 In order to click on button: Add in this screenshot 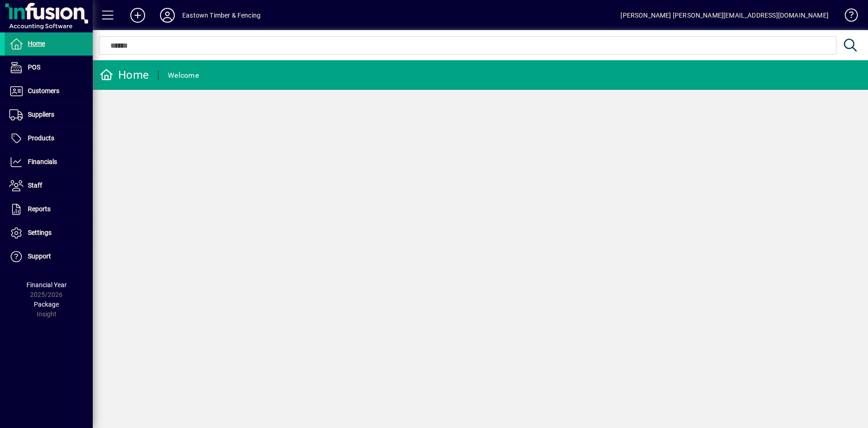, I will do `click(138, 15)`.